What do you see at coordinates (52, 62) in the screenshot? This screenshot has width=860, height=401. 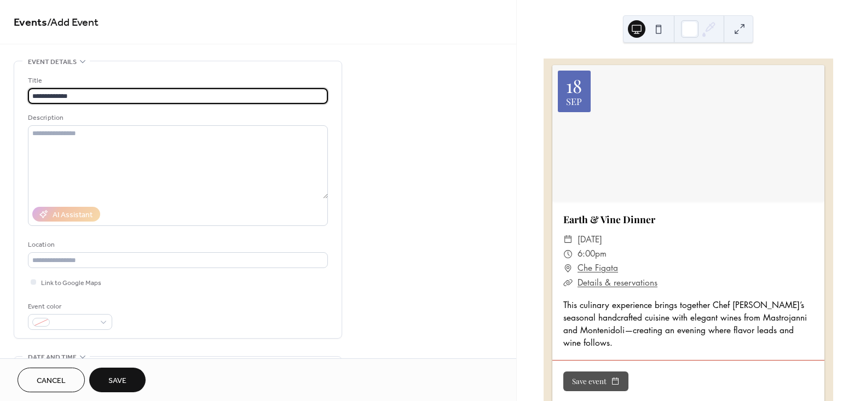 I see `span: Event details` at bounding box center [52, 62].